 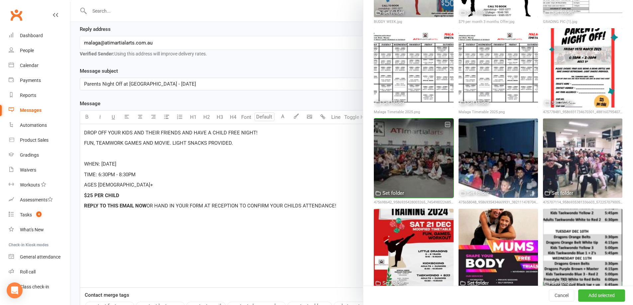 What do you see at coordinates (31, 110) in the screenshot?
I see `div: Messages` at bounding box center [31, 110].